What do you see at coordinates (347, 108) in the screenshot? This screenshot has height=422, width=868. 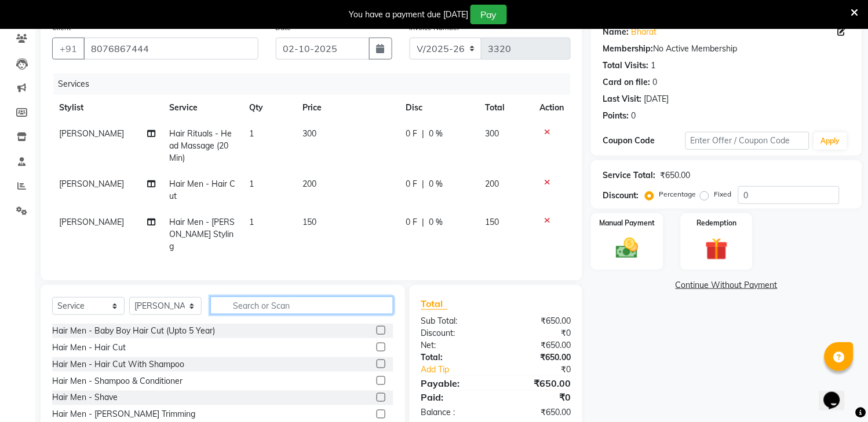 I see `th: Price` at bounding box center [347, 108].